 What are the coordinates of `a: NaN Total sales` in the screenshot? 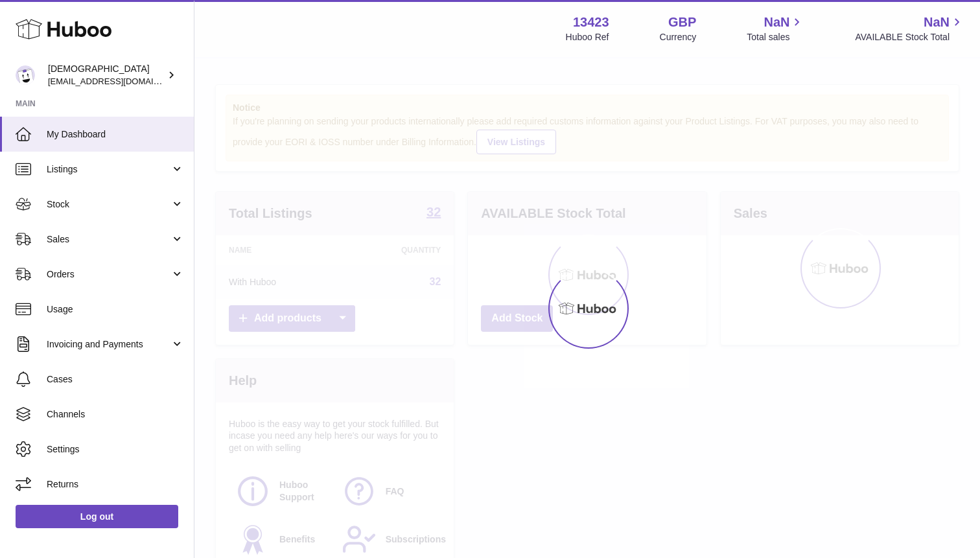 It's located at (775, 28).